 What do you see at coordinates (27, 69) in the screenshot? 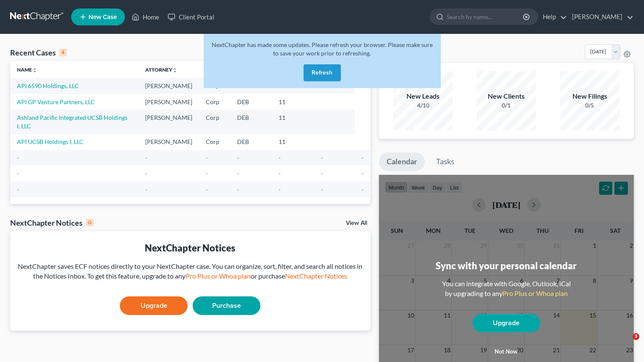
I see `a: Nameunfold_more` at bounding box center [27, 69].